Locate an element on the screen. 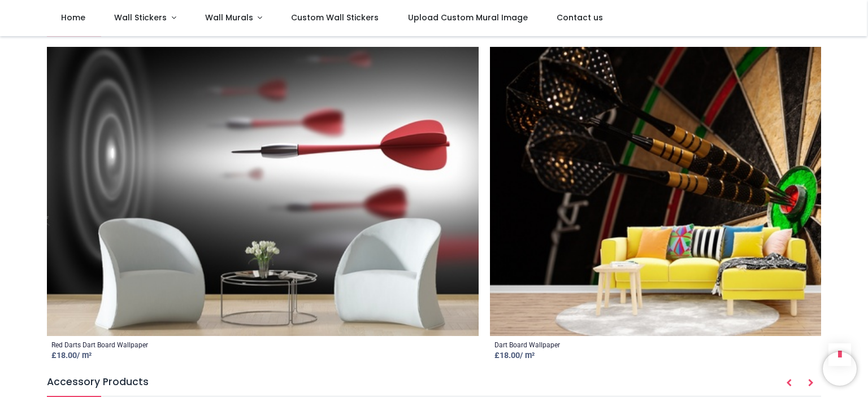 The image size is (868, 397). img: Red Darts Dart Board Wall Mural Wallpaper is located at coordinates (263, 192).